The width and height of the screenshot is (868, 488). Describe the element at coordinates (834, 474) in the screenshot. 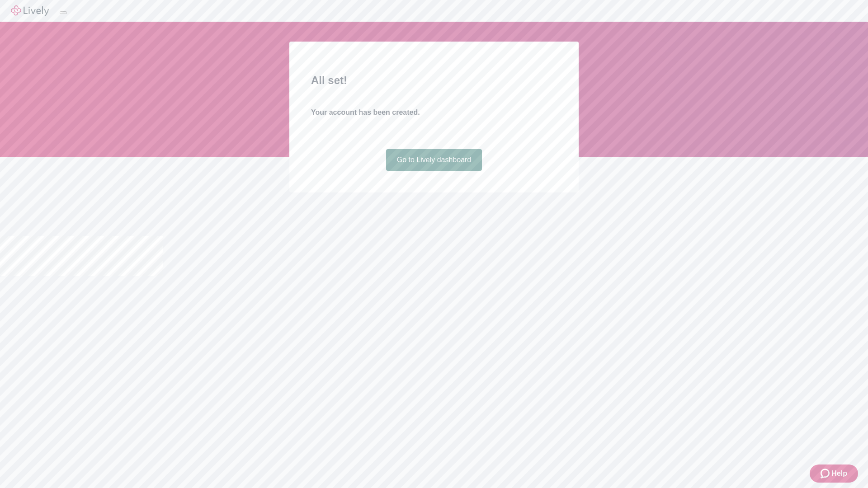

I see `button: Zendesk support iconHelp` at that location.